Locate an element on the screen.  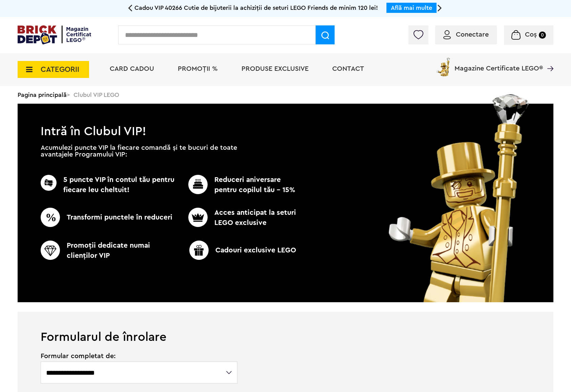
img: vip_page_image is located at coordinates (459, 198).